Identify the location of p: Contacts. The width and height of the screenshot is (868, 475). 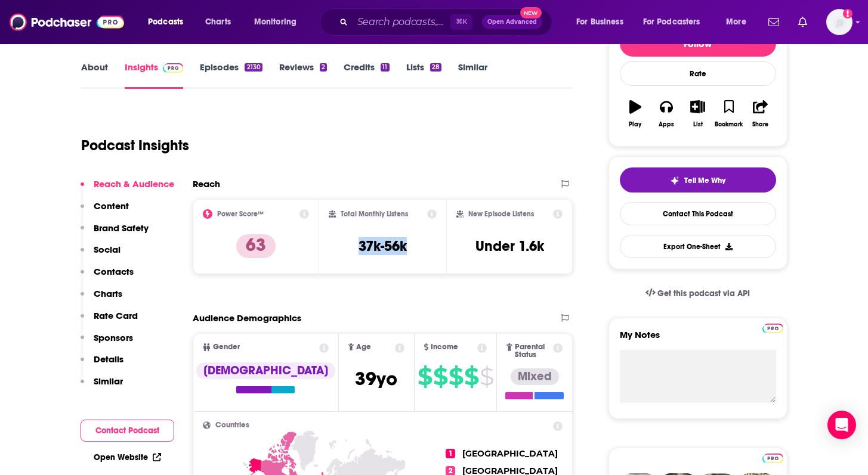
(113, 272).